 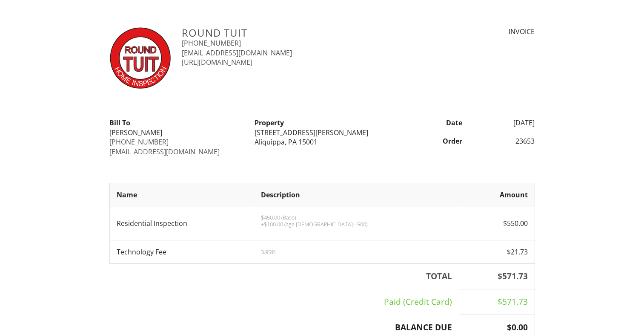 What do you see at coordinates (497, 251) in the screenshot?
I see `td: $21.73` at bounding box center [497, 251].